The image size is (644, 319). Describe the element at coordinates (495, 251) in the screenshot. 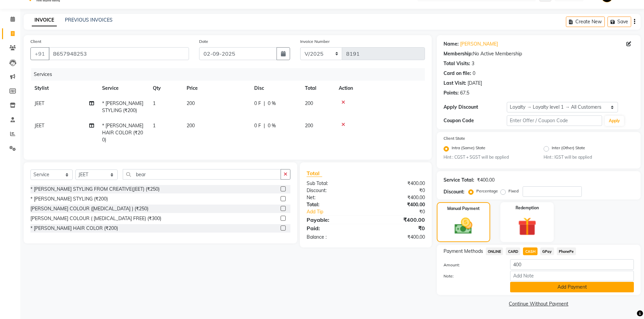

I see `span: ONLINE` at that location.